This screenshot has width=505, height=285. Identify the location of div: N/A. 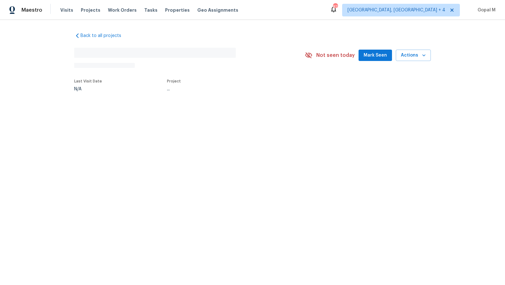
(88, 89).